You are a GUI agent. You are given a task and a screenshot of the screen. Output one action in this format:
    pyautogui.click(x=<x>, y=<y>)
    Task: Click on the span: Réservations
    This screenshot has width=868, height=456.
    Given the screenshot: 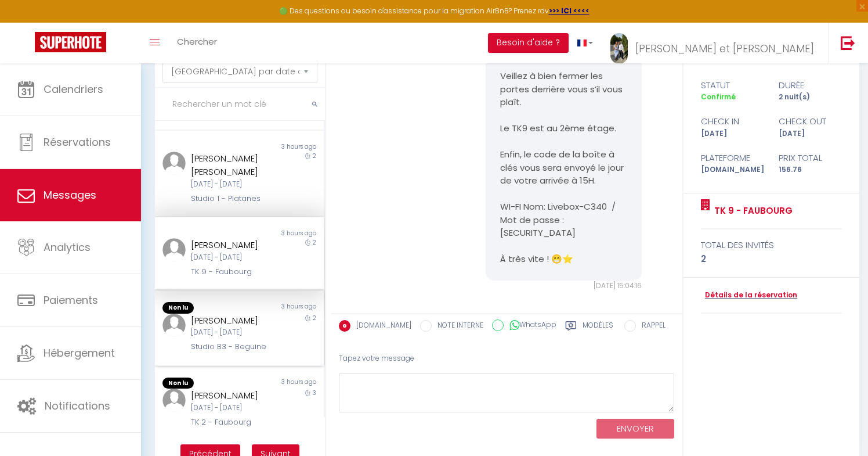 What is the action you would take?
    pyautogui.click(x=77, y=142)
    